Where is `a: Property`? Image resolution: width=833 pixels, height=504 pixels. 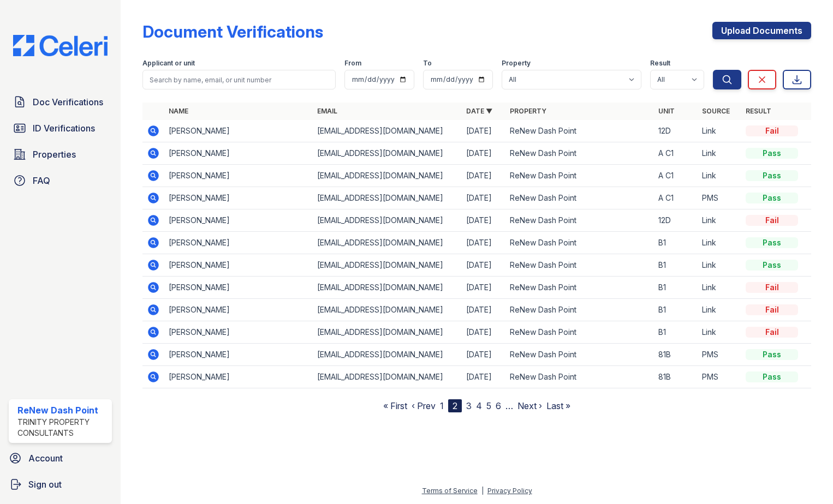 a: Property is located at coordinates (528, 111).